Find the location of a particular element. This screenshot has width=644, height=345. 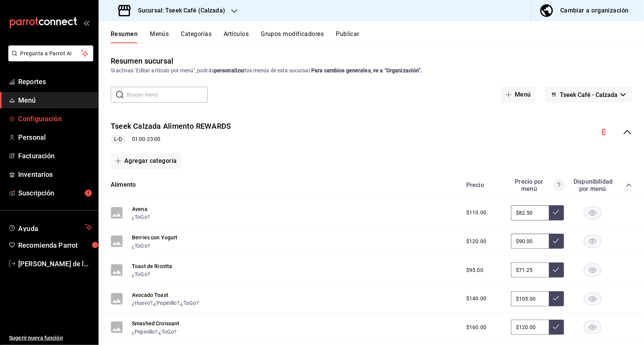

div: Resumen sucursal is located at coordinates (142, 61).